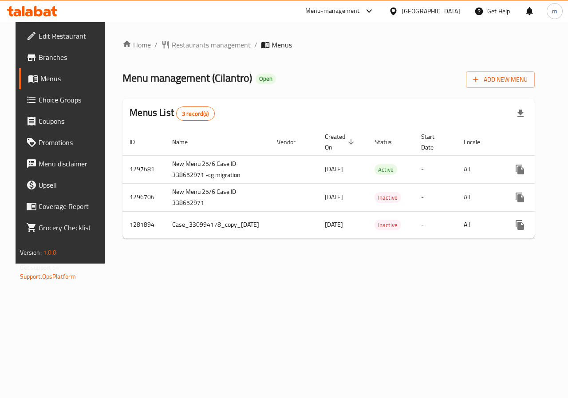 This screenshot has height=398, width=568. What do you see at coordinates (206, 45) in the screenshot?
I see `a: Restaurants management` at bounding box center [206, 45].